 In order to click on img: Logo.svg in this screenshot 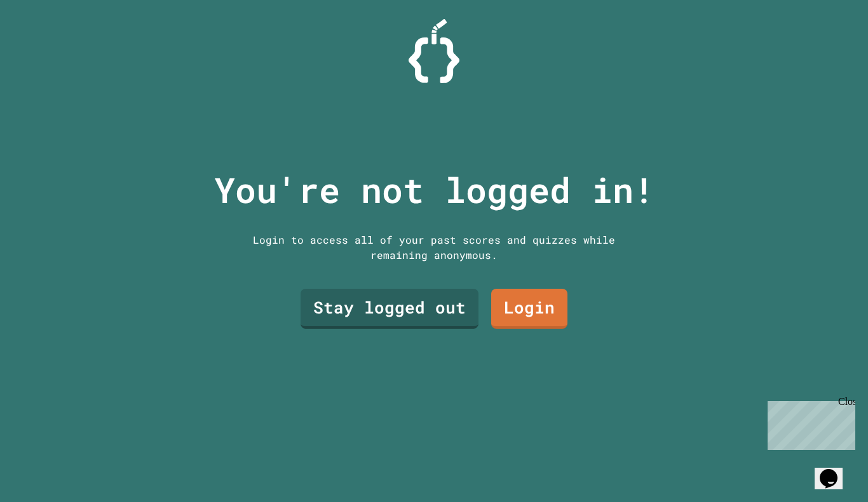, I will do `click(434, 51)`.